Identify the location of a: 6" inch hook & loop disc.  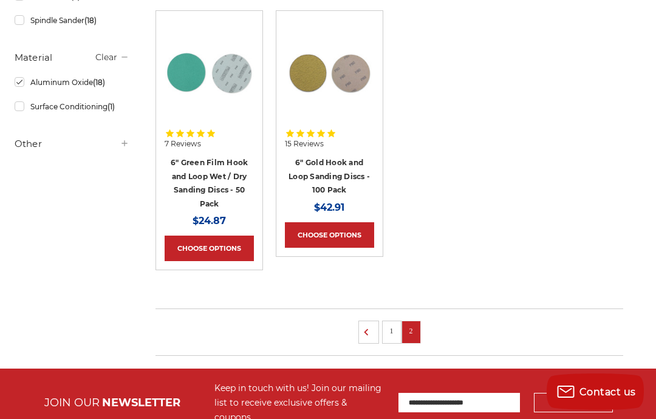
(329, 78).